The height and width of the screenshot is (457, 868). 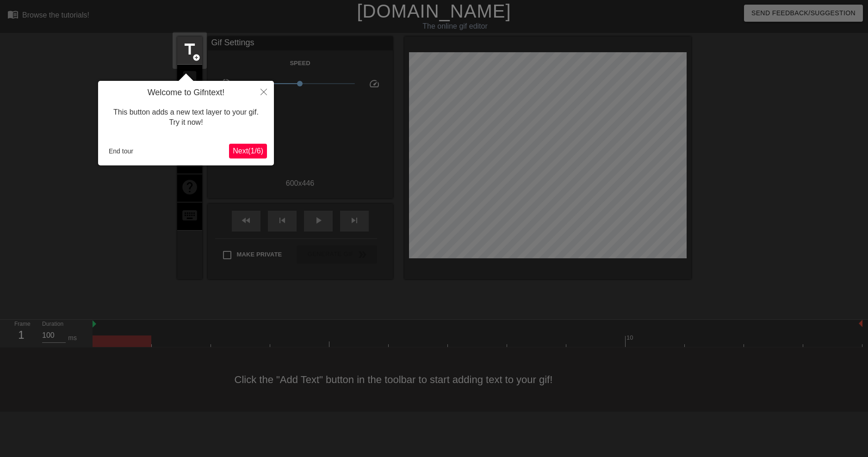 What do you see at coordinates (186, 93) in the screenshot?
I see `h4: Welcome to Gifntext!` at bounding box center [186, 93].